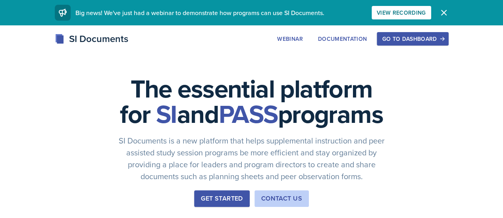  I want to click on button: Documentation, so click(343, 39).